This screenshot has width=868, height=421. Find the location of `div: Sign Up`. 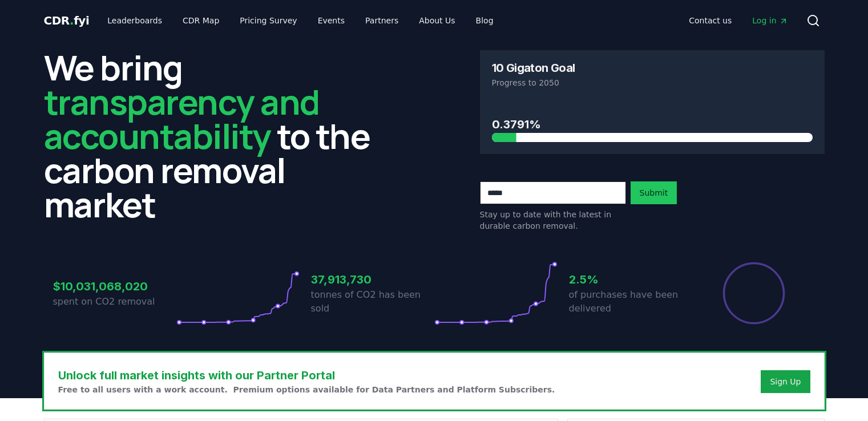

div: Sign Up is located at coordinates (785, 382).